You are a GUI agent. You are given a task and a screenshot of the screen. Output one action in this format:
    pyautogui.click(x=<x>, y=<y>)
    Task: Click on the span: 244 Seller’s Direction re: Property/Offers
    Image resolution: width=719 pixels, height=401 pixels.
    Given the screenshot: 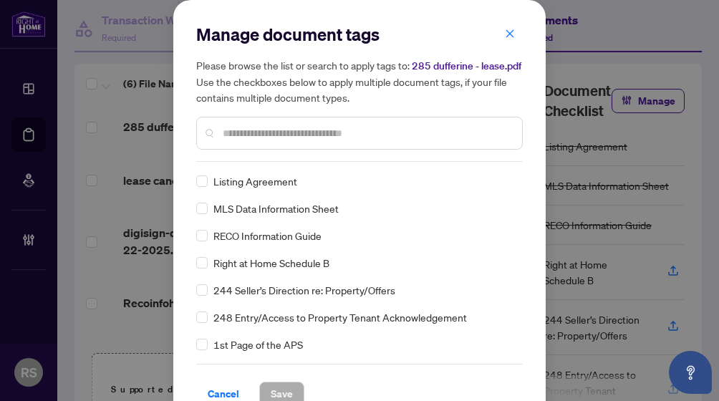 What is the action you would take?
    pyautogui.click(x=304, y=290)
    